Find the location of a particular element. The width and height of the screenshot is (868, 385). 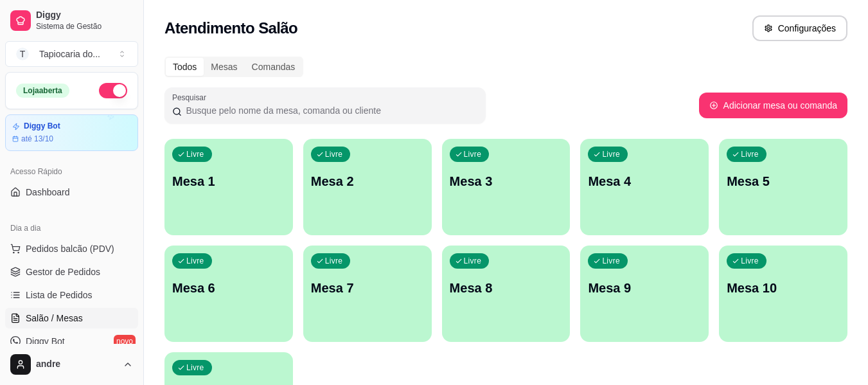

button: LivreMesa 1 is located at coordinates (228, 187).